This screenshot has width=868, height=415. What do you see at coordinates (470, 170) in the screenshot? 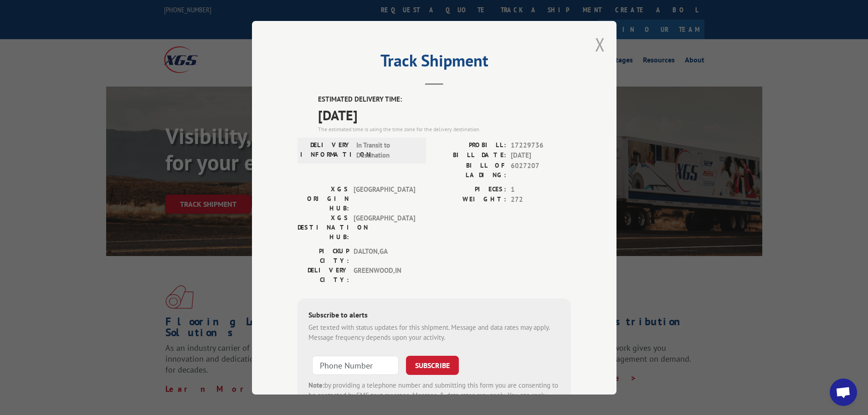
I see `label: BILL OF LADING:` at bounding box center [470, 170].